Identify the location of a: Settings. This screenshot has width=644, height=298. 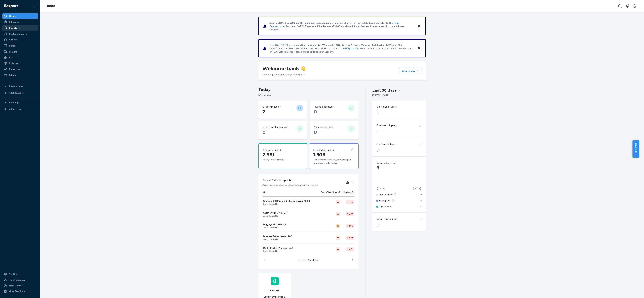
(20, 274).